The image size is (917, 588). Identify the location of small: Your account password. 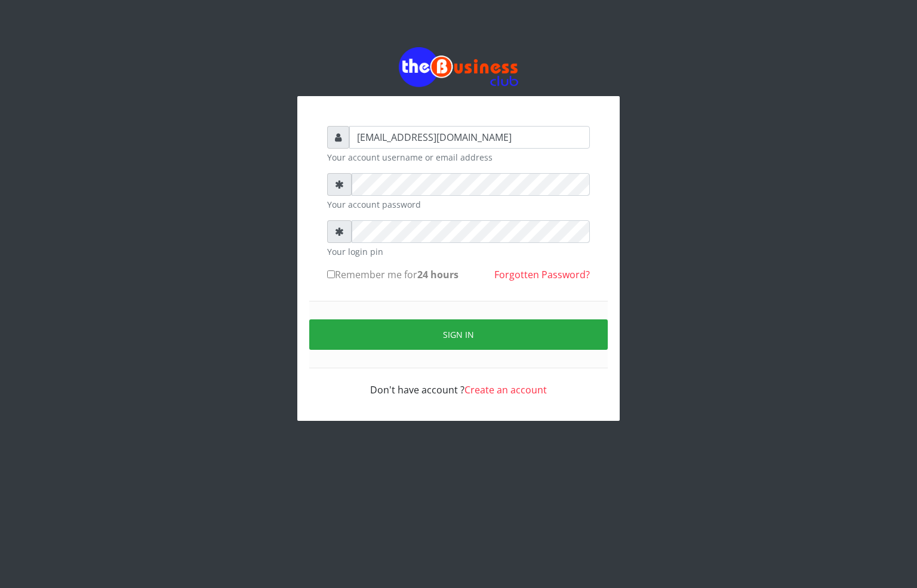
(458, 204).